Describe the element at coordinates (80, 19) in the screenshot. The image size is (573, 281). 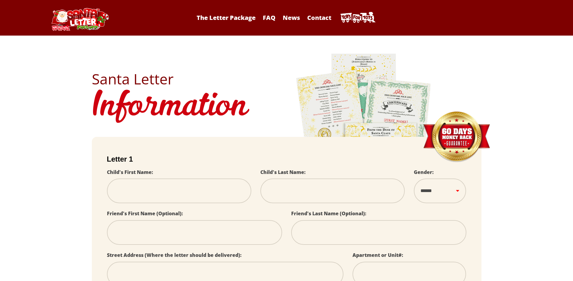
I see `img: Santa Letter Logo` at that location.